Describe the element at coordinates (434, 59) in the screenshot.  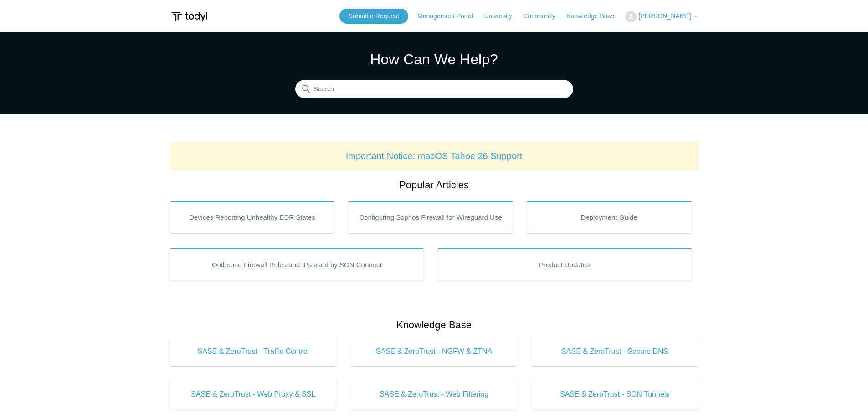
I see `h1: How Can We Help?` at that location.